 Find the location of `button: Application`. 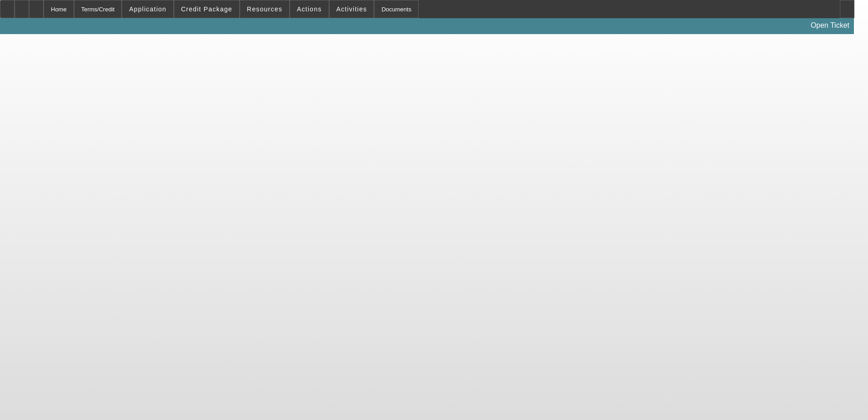

button: Application is located at coordinates (148, 9).